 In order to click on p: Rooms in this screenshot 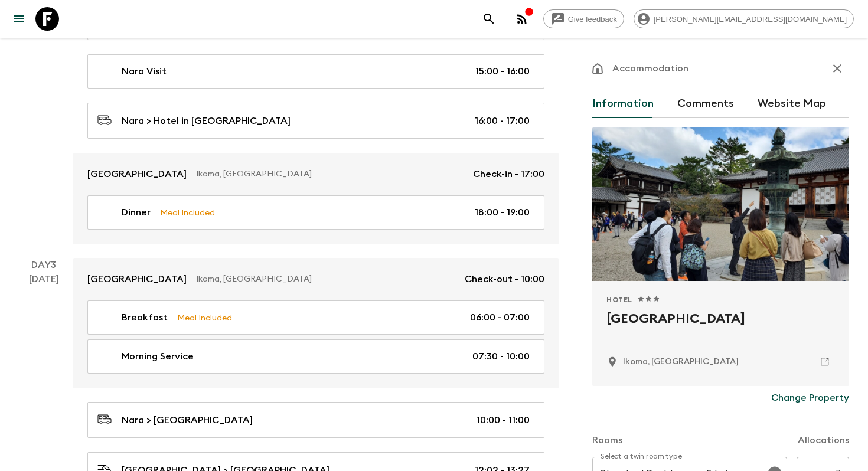, I will do `click(607, 441)`.